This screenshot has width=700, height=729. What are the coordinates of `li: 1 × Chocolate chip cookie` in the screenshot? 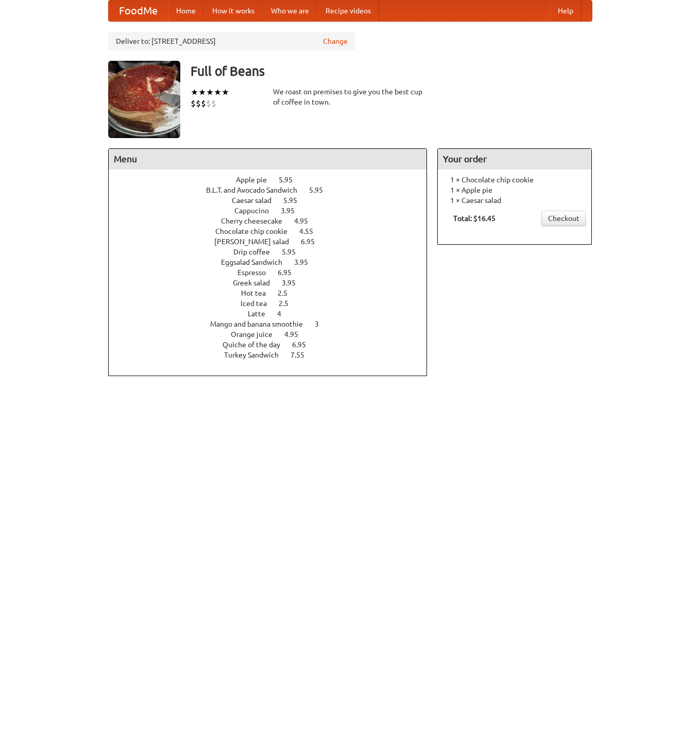 It's located at (514, 180).